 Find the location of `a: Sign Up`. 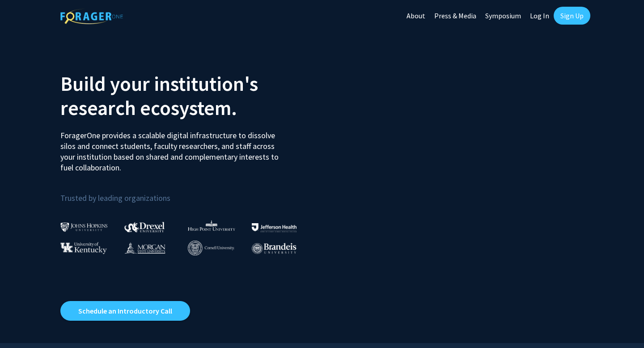

a: Sign Up is located at coordinates (572, 15).